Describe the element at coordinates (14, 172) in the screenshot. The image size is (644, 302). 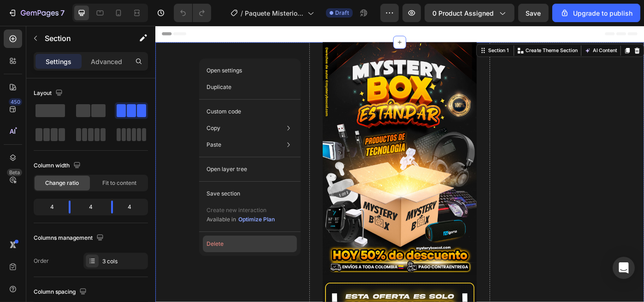
I see `div: Beta` at that location.